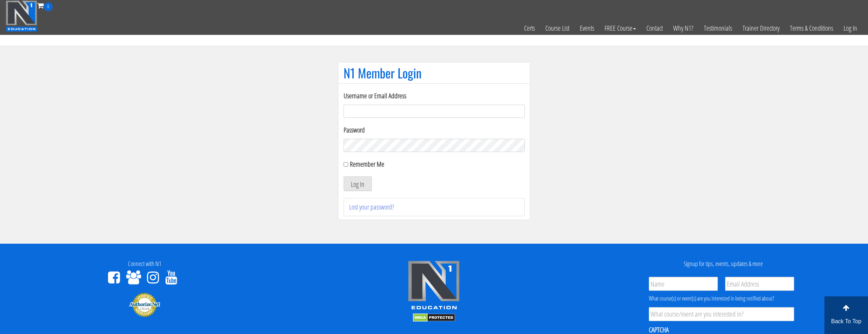 This screenshot has width=868, height=334. I want to click on a: Terms & Conditions, so click(811, 28).